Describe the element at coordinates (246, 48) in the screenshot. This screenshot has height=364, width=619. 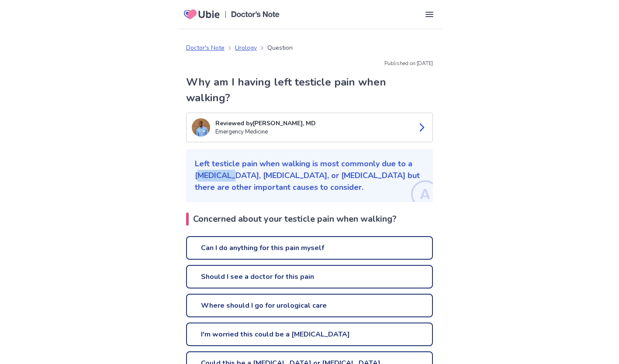
I see `a: Urology` at that location.